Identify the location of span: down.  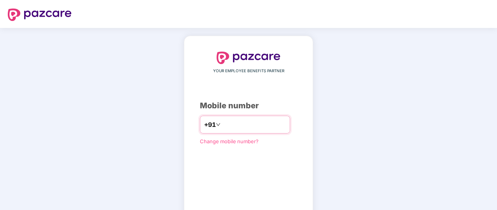
(218, 125).